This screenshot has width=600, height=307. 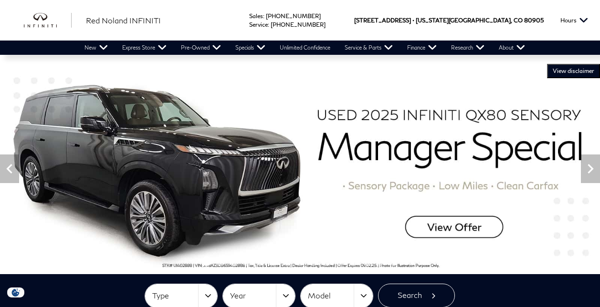 I want to click on span: Go to slide 11, so click(x=340, y=262).